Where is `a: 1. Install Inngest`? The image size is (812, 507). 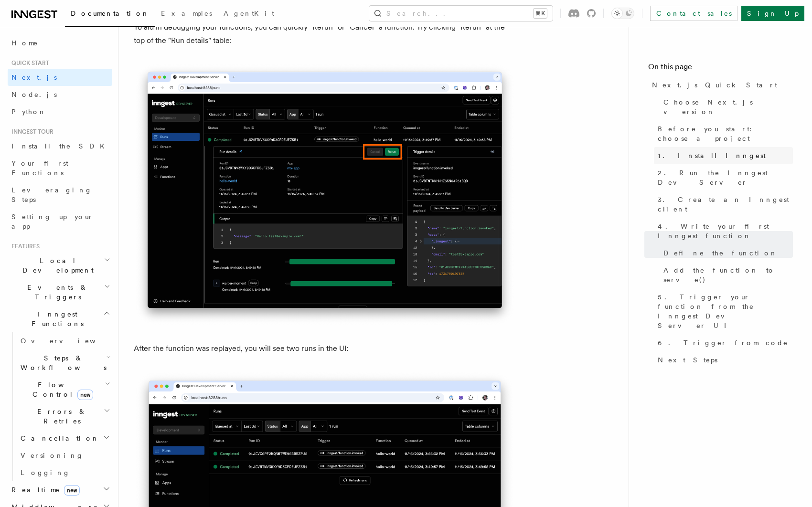
a: 1. Install Inngest is located at coordinates (723, 156).